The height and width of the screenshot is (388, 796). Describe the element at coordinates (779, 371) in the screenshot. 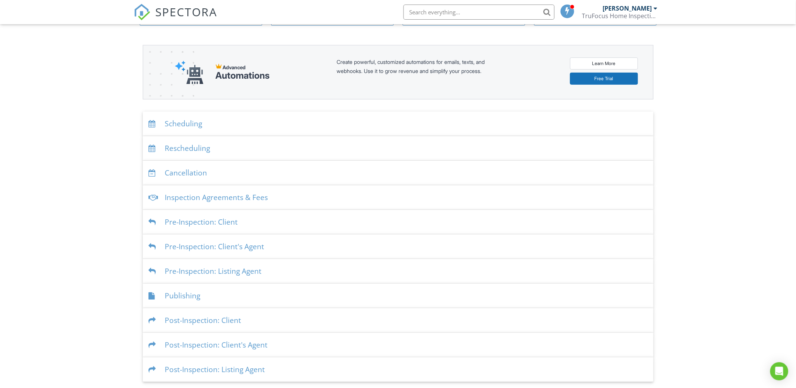

I see `div: Open Intercom Messenger` at that location.